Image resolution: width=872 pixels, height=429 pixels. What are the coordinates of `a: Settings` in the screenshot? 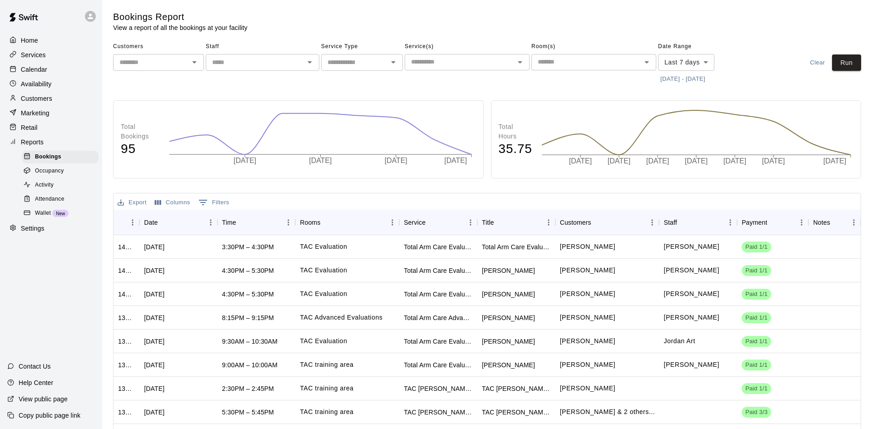 It's located at (51, 228).